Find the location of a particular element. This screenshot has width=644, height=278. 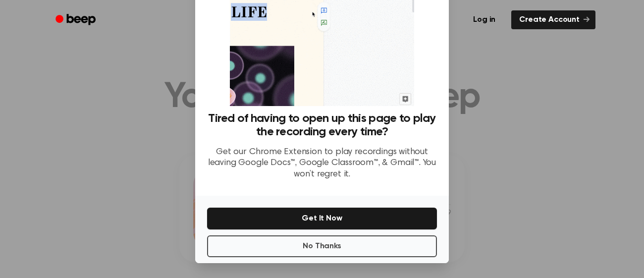

a: Create Account is located at coordinates (553, 20).